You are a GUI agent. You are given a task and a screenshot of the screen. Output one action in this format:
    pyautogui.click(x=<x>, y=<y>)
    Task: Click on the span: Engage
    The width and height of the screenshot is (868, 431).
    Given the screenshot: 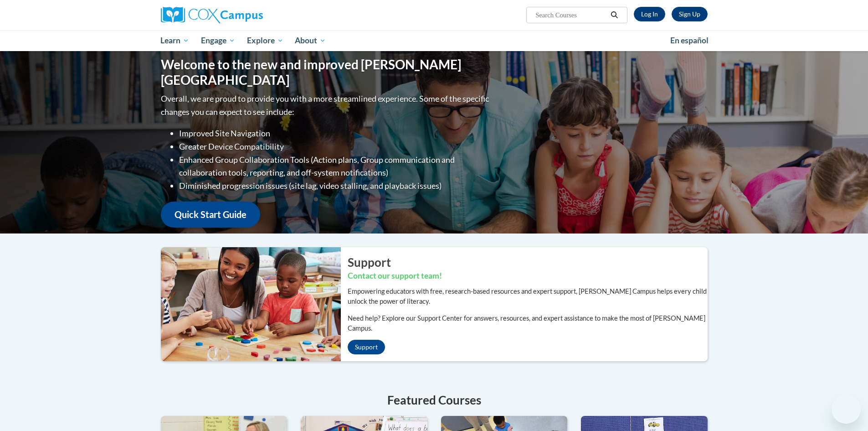 What is the action you would take?
    pyautogui.click(x=218, y=41)
    